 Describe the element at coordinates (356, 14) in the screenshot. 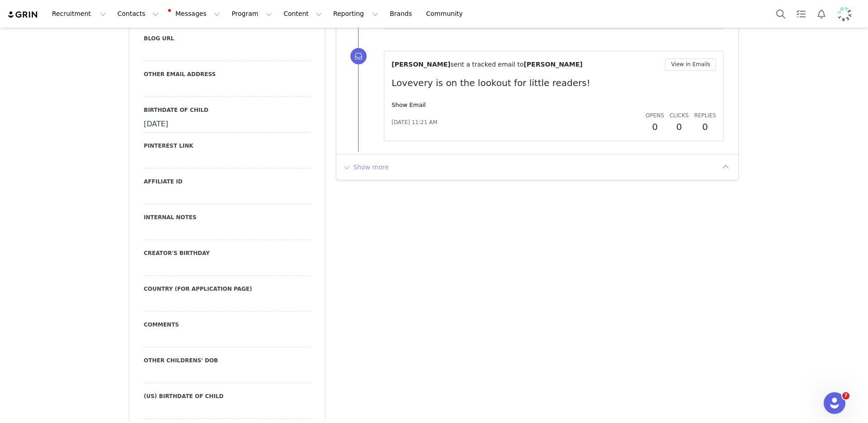

I see `button: Reporting` at that location.